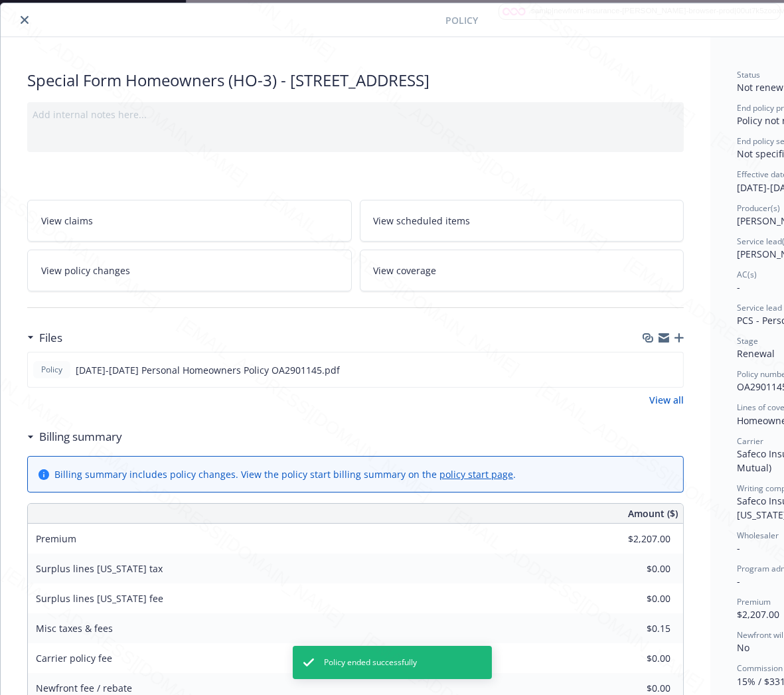 The height and width of the screenshot is (695, 784). What do you see at coordinates (75, 628) in the screenshot?
I see `span: Misc taxes & fees` at bounding box center [75, 628].